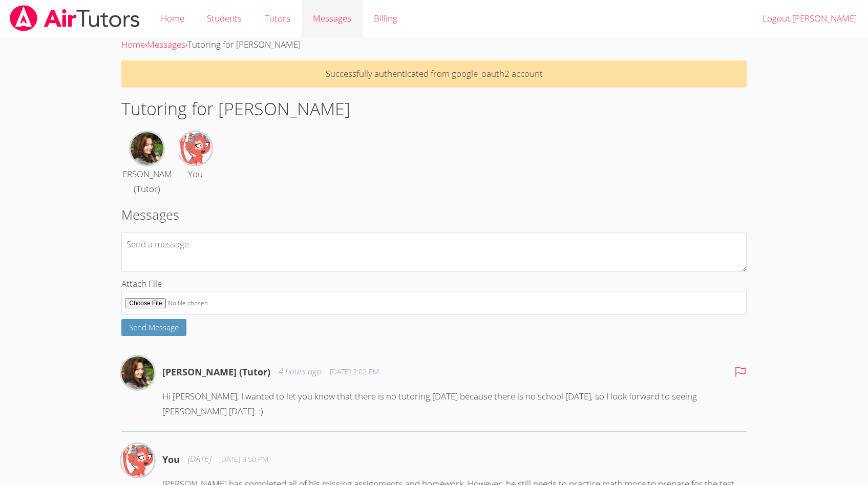  What do you see at coordinates (166, 44) in the screenshot?
I see `a: Messages` at bounding box center [166, 44].